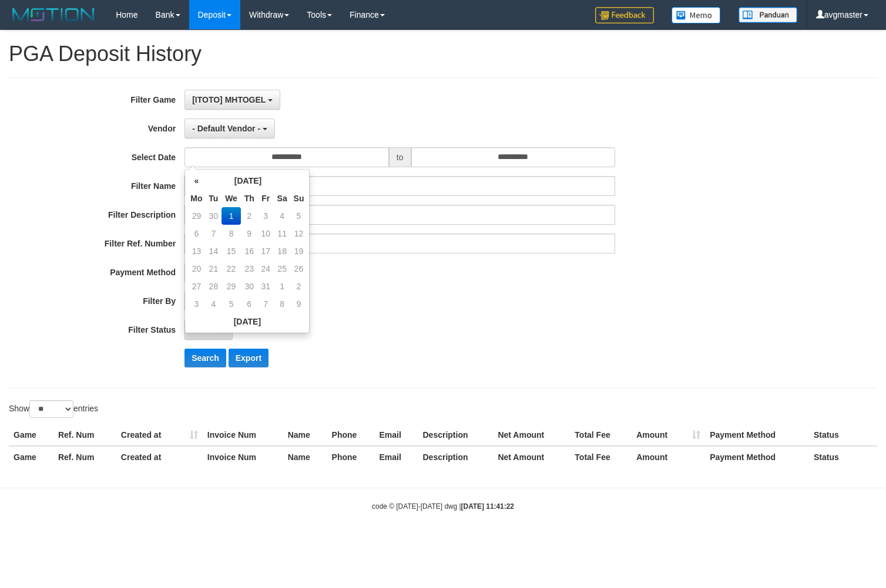 This screenshot has height=588, width=886. What do you see at coordinates (266, 287) in the screenshot?
I see `td: 31` at bounding box center [266, 287].